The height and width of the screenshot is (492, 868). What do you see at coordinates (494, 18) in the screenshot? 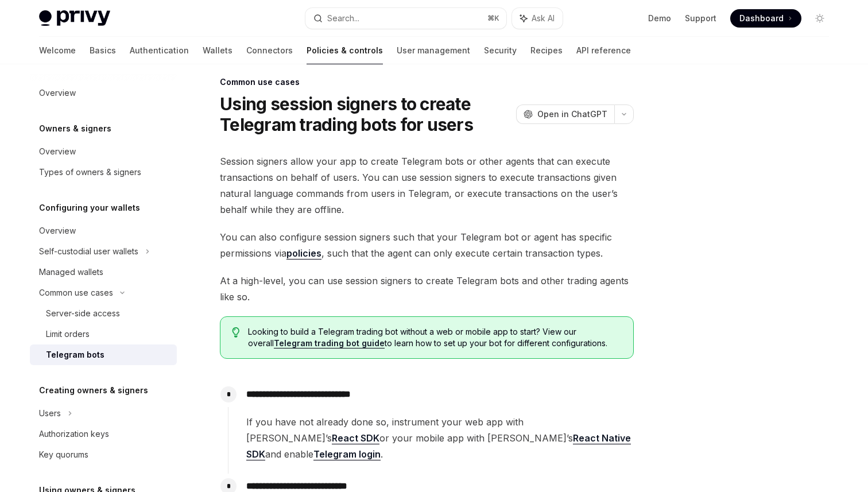
I see `span: ⌘ K` at bounding box center [494, 18].